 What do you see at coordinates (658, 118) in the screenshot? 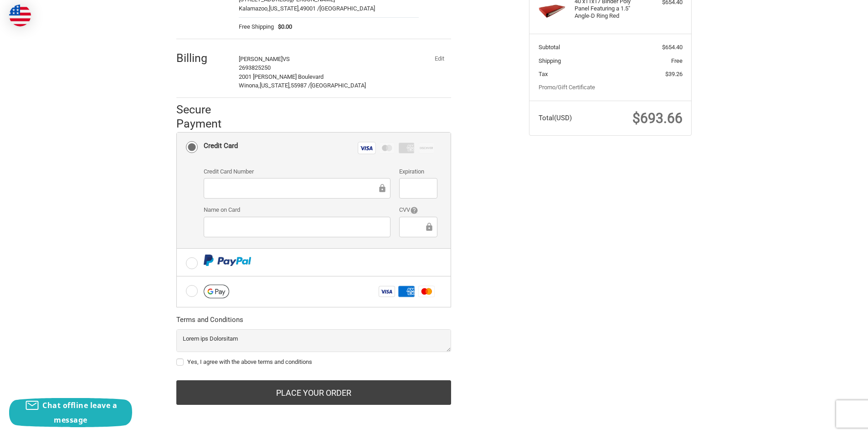
I see `span: $693.66` at bounding box center [658, 118].